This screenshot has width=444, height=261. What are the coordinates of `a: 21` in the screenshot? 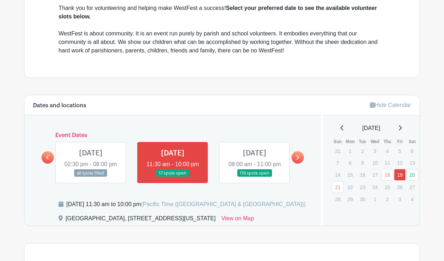 It's located at (337, 187).